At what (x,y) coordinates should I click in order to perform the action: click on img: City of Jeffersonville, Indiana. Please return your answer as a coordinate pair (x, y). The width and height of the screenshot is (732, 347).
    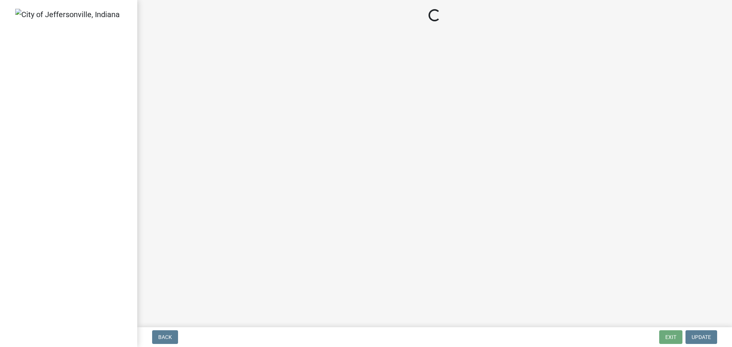
    Looking at the image, I should click on (67, 14).